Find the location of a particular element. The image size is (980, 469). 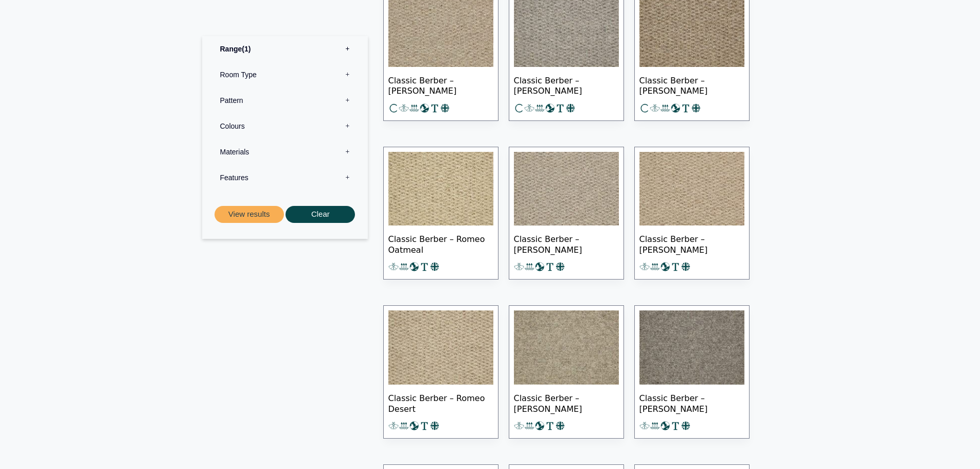

img: Classic Berber Oatmeal is located at coordinates (441, 189).